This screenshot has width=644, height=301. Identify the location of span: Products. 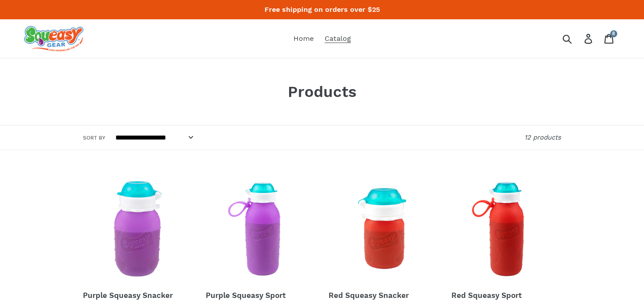
(322, 92).